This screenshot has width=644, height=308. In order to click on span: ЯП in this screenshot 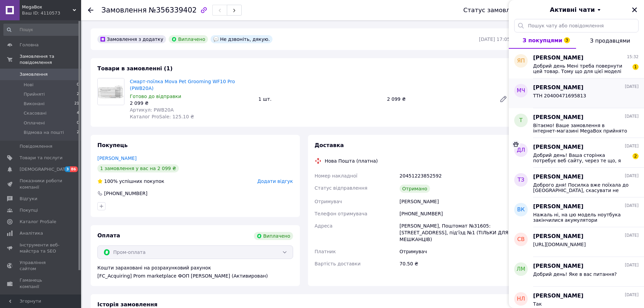, I will do `click(521, 61)`.